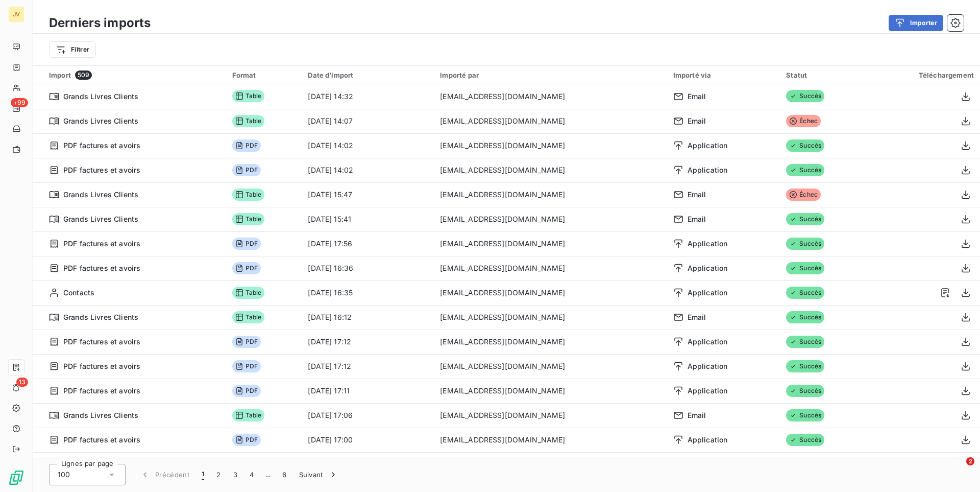 The height and width of the screenshot is (492, 980). What do you see at coordinates (318, 474) in the screenshot?
I see `button: Suivant` at bounding box center [318, 474].